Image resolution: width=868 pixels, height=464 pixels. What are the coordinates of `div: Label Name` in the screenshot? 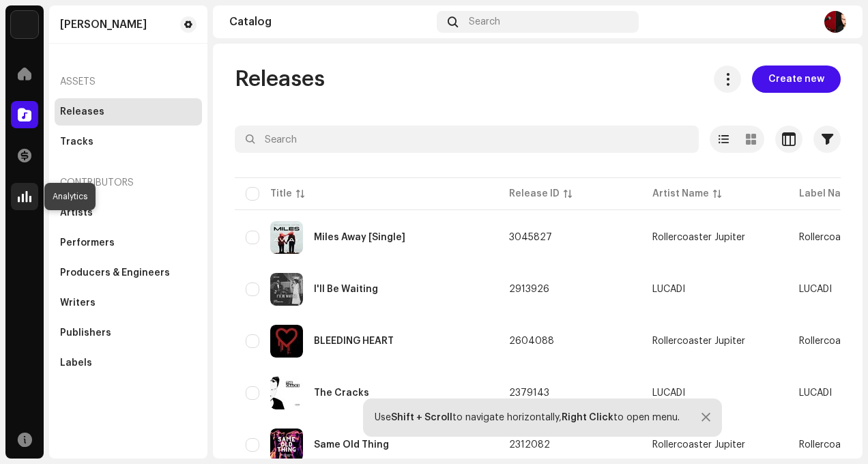 It's located at (826, 193).